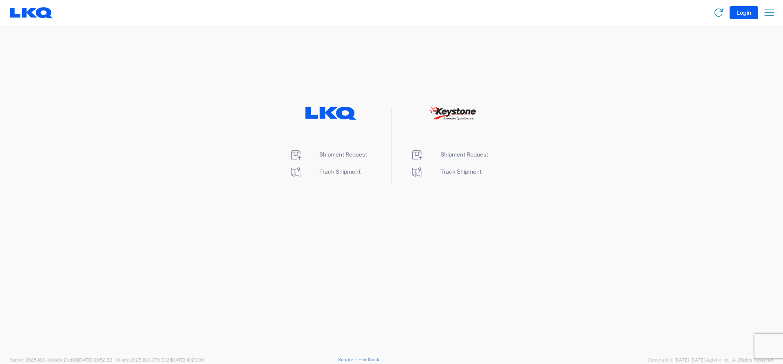 Image resolution: width=783 pixels, height=364 pixels. What do you see at coordinates (744, 13) in the screenshot?
I see `button: Login` at bounding box center [744, 13].